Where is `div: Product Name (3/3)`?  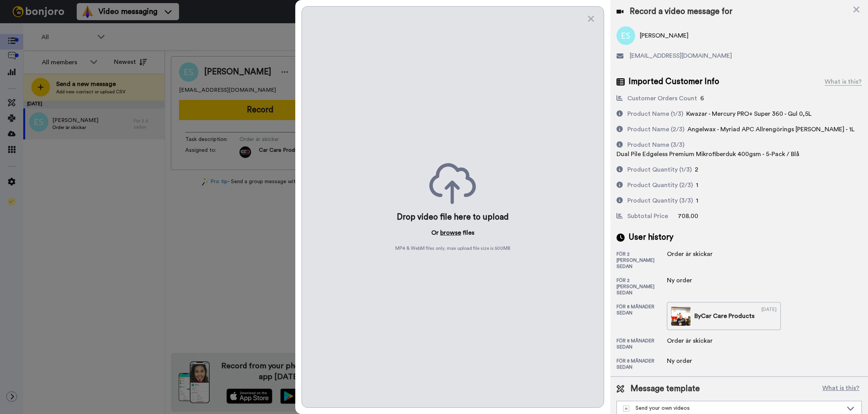 div: Product Name (3/3) is located at coordinates (655, 145).